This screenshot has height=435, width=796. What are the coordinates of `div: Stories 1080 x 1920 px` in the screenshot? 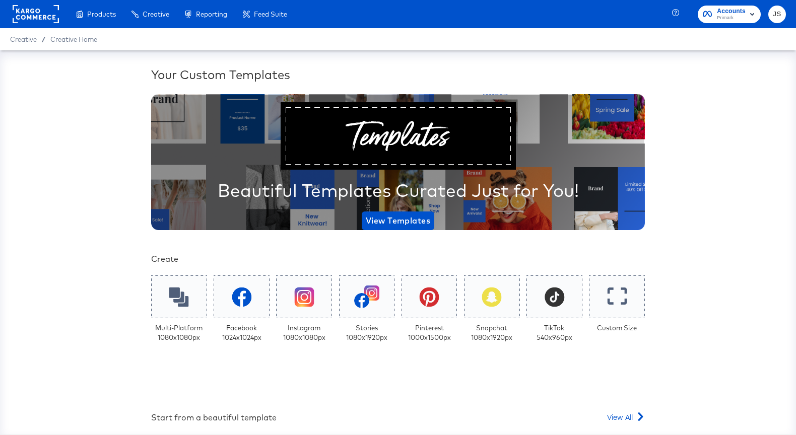 It's located at (367, 332).